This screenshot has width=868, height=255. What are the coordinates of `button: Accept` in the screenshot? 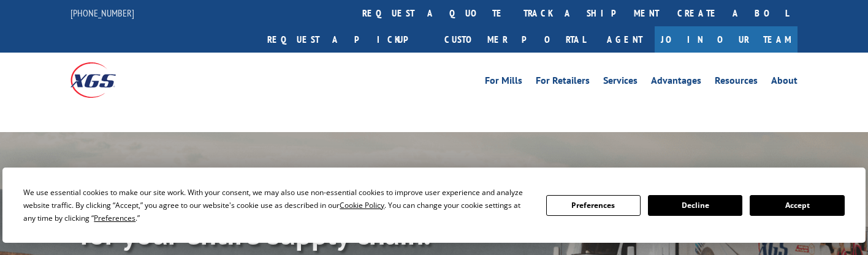 It's located at (797, 206).